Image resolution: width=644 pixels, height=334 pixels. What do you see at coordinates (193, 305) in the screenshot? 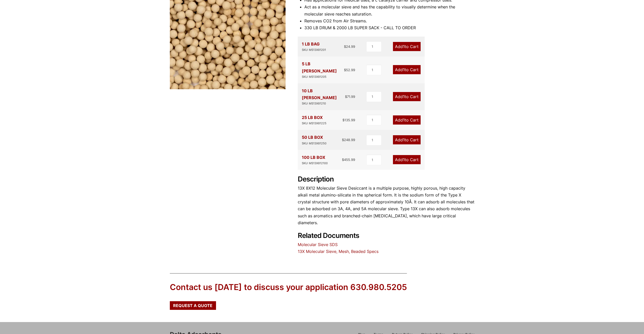
I see `a: Request a Quote` at bounding box center [193, 305].